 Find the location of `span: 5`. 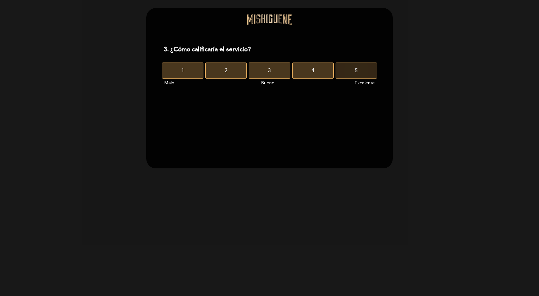

span: 5 is located at coordinates (356, 71).